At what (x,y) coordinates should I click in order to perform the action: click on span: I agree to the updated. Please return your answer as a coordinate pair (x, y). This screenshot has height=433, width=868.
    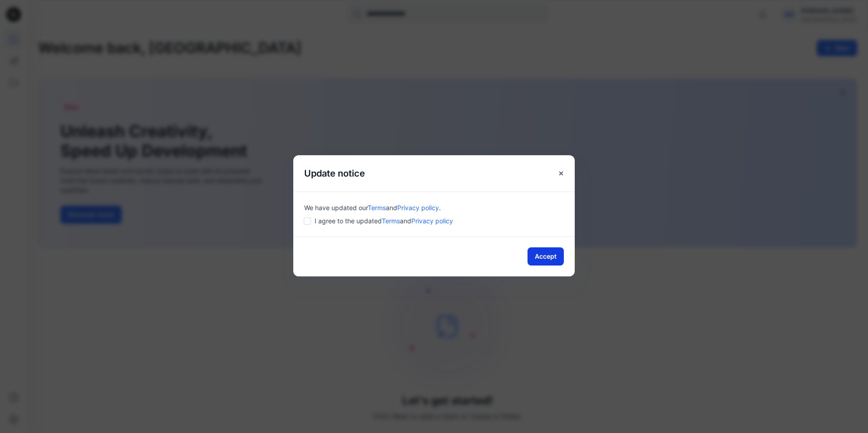
    Looking at the image, I should click on (383, 220).